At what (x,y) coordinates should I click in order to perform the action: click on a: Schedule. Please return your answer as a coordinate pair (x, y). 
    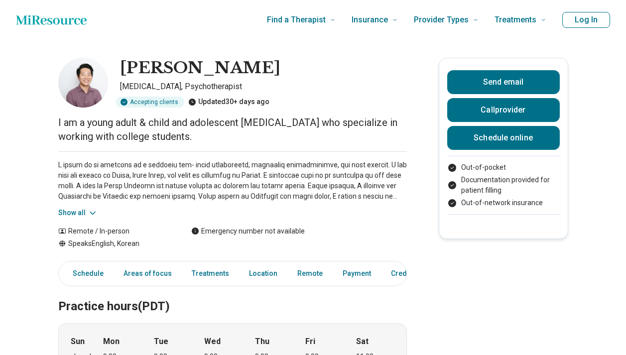
    Looking at the image, I should click on (85, 274).